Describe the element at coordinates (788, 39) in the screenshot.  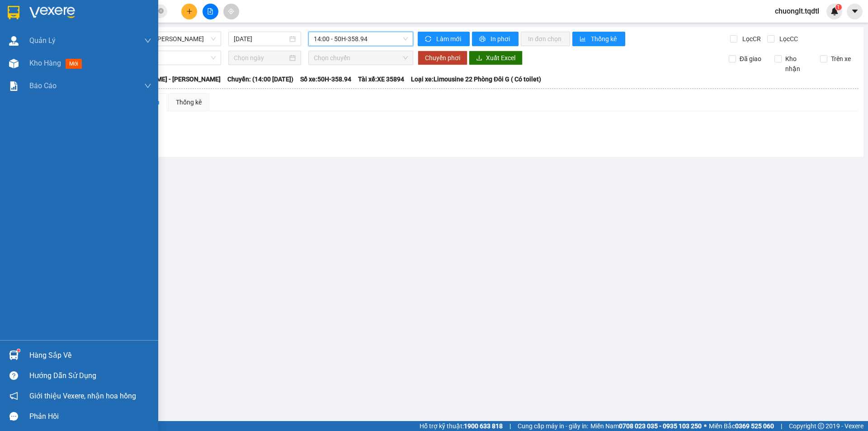
I see `span: Lọc CC` at that location.